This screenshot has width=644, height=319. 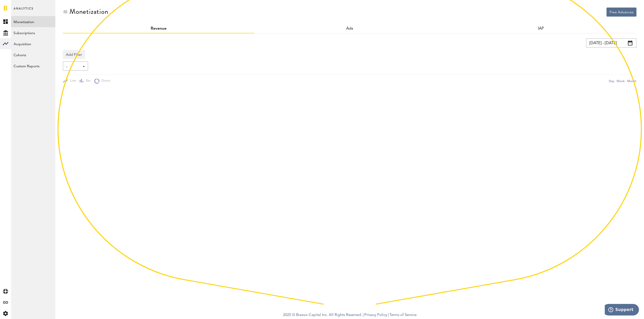 I want to click on span: Analytics, so click(x=23, y=11).